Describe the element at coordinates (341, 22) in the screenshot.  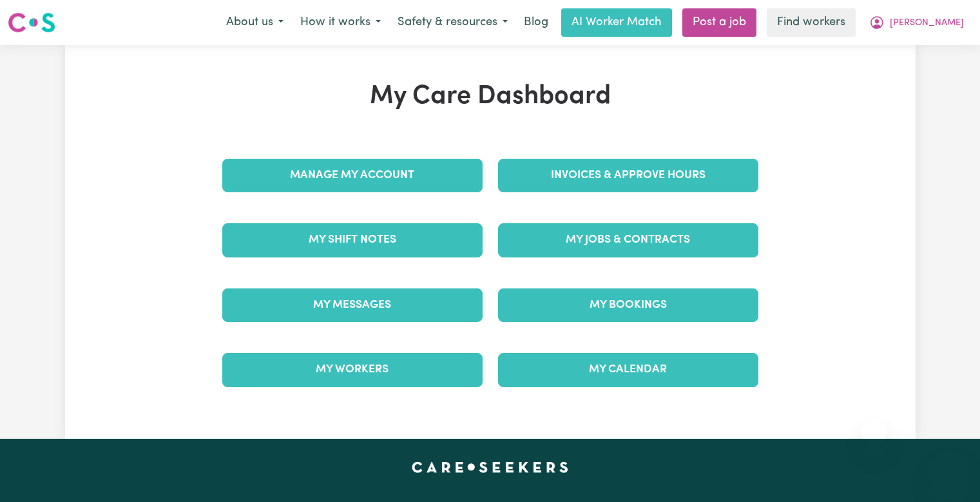
I see `button: How it works` at that location.